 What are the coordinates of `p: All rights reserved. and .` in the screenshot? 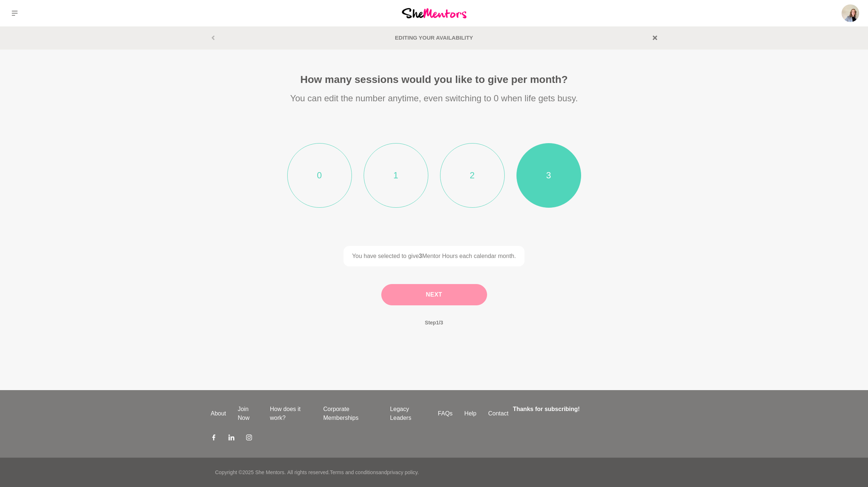 It's located at (353, 473).